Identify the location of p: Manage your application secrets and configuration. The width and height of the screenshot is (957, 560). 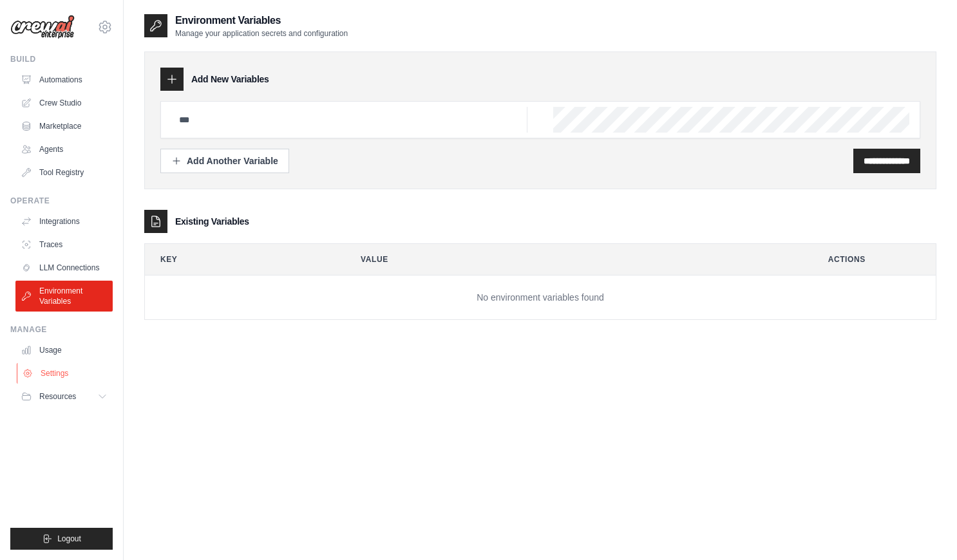
(261, 33).